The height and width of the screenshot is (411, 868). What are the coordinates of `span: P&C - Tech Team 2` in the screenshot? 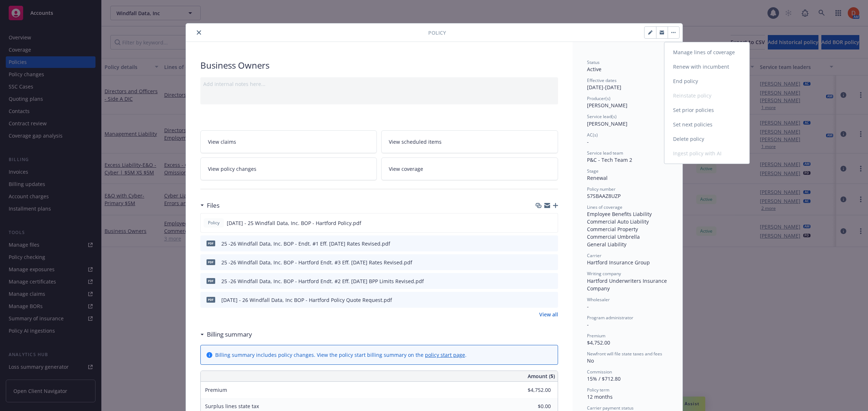 It's located at (610, 160).